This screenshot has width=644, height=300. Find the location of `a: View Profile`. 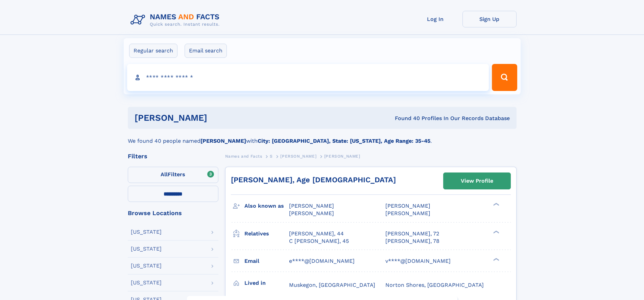

a: View Profile is located at coordinates (477, 181).